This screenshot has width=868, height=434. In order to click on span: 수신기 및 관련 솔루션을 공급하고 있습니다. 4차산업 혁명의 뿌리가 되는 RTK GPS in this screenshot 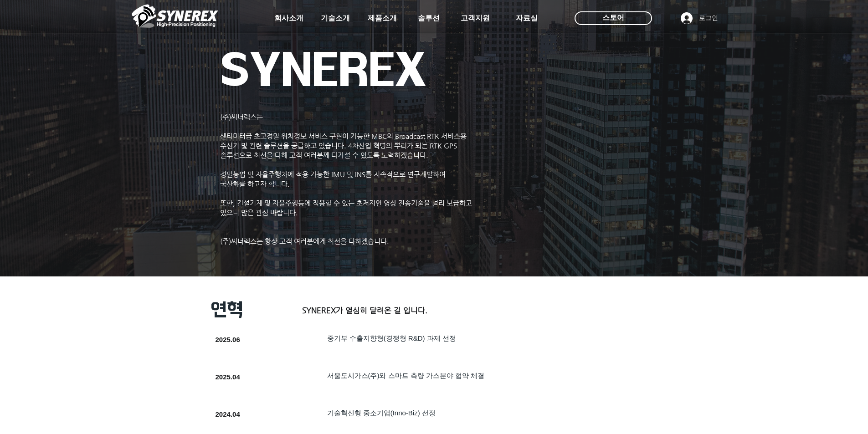, I will do `click(338, 145)`.